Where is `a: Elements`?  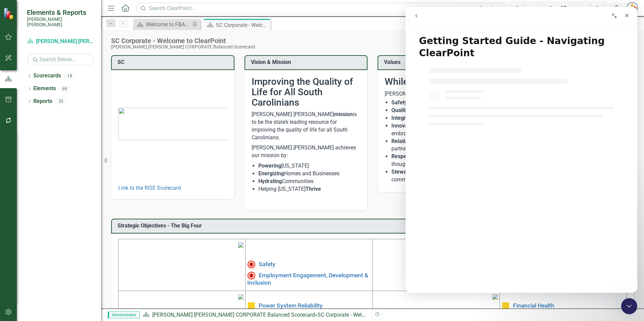
a: Elements is located at coordinates (44, 88).